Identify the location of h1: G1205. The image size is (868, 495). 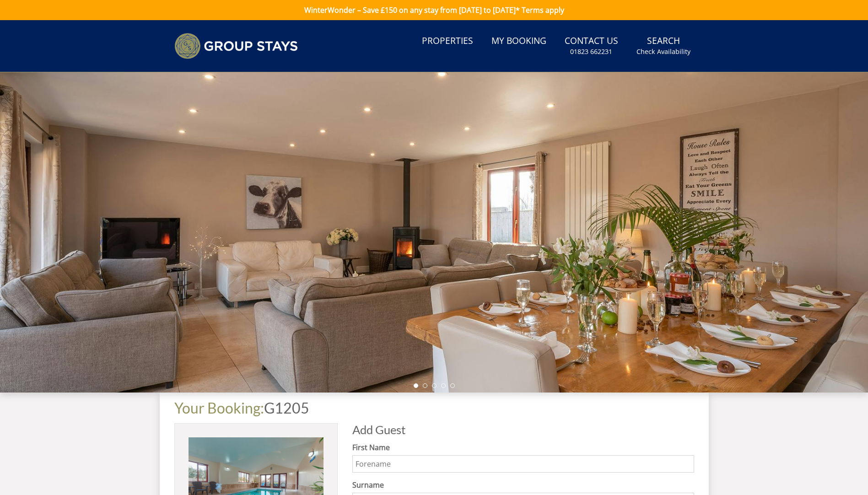
(434, 408).